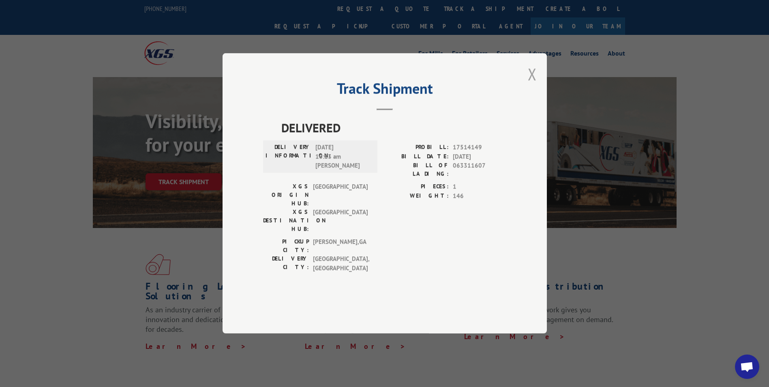 Image resolution: width=769 pixels, height=387 pixels. I want to click on label: BILL DATE:, so click(417, 157).